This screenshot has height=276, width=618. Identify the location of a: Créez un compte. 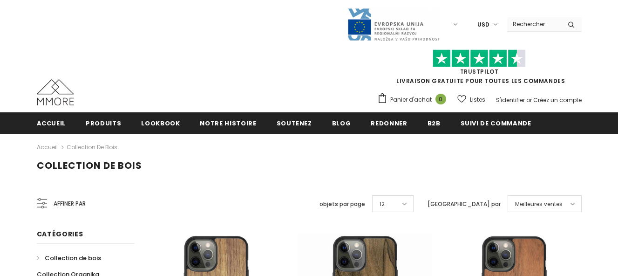
(558, 100).